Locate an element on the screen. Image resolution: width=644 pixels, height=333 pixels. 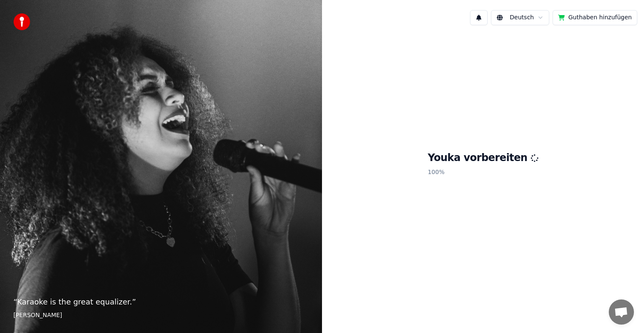
h1: Youka vorbereiten is located at coordinates (483, 158).